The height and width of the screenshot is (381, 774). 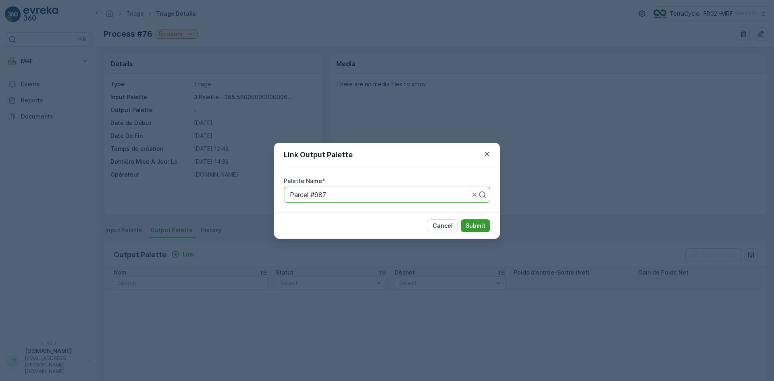 What do you see at coordinates (443, 226) in the screenshot?
I see `button: Cancel` at bounding box center [443, 226].